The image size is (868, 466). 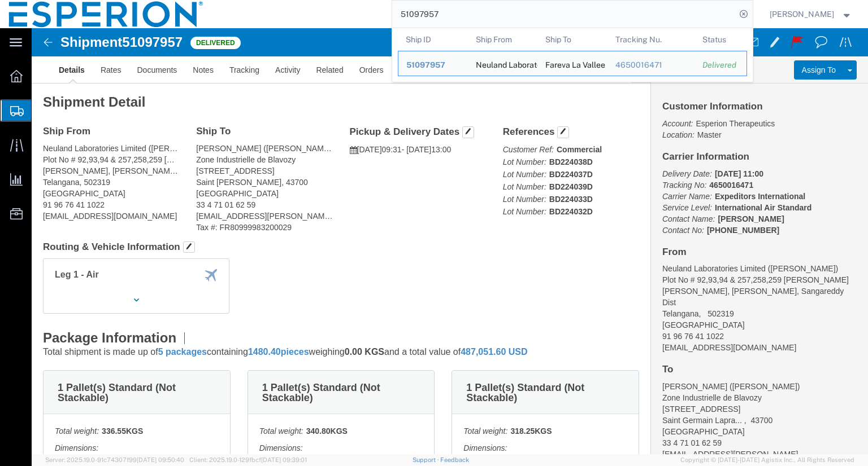 What do you see at coordinates (115, 460) in the screenshot?
I see `span: Server: 2025.19.0-91c74307f99` at bounding box center [115, 460].